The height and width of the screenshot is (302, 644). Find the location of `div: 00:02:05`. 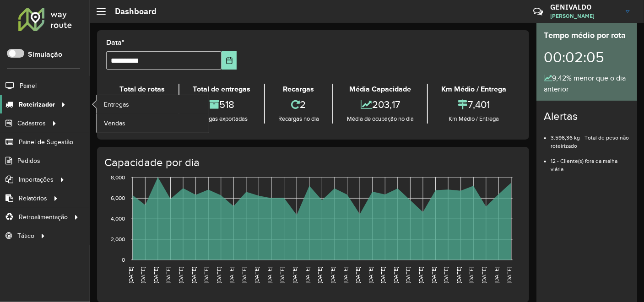

div: 00:02:05 is located at coordinates (586, 57).